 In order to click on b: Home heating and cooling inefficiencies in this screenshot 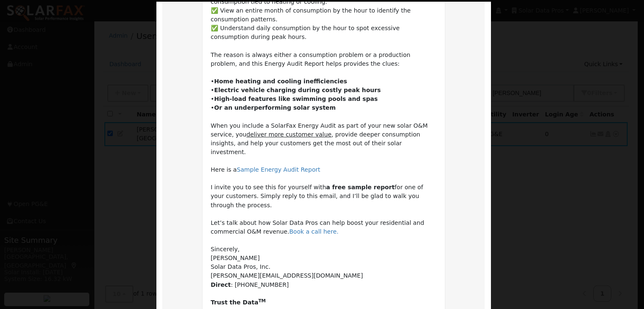, I will do `click(280, 81)`.